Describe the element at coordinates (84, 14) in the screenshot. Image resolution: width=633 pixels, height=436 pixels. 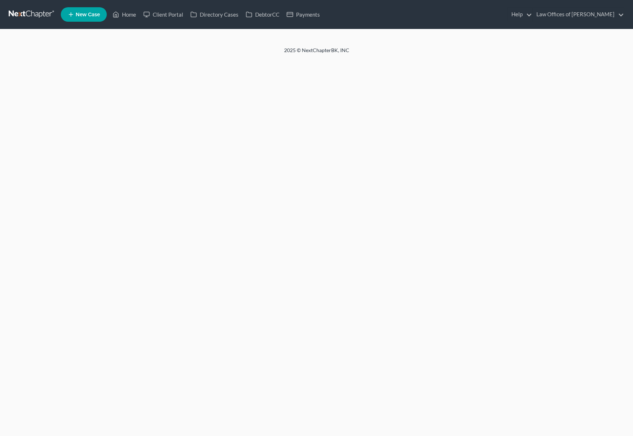
I see `new-legal-case-button: New Case` at that location.